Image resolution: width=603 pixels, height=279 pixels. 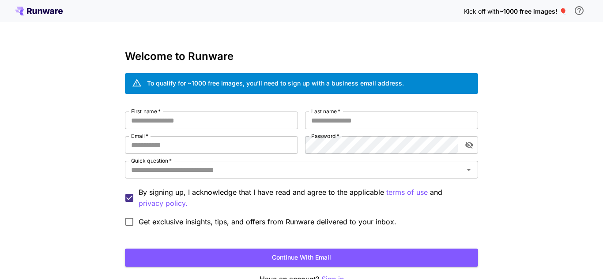 I want to click on label: Password, so click(x=325, y=136).